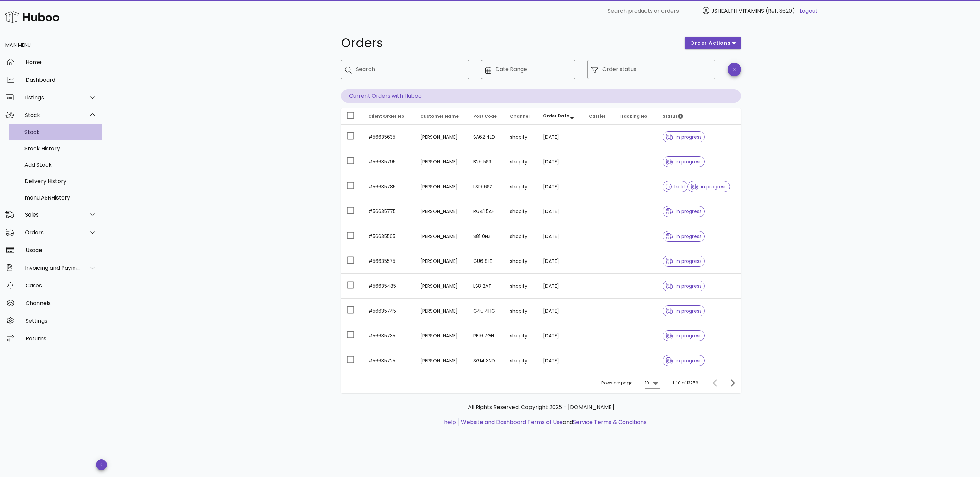 This screenshot has height=477, width=980. I want to click on th: Channel, so click(521, 116).